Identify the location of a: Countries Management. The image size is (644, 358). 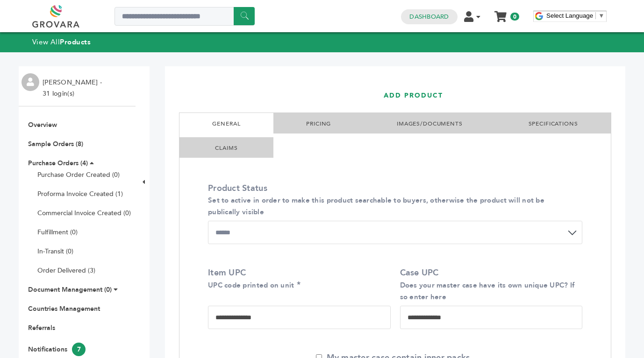
(64, 309).